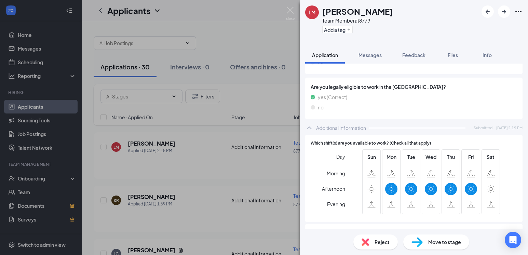 The width and height of the screenshot is (528, 255). What do you see at coordinates (312, 12) in the screenshot?
I see `div: LM` at bounding box center [312, 12].